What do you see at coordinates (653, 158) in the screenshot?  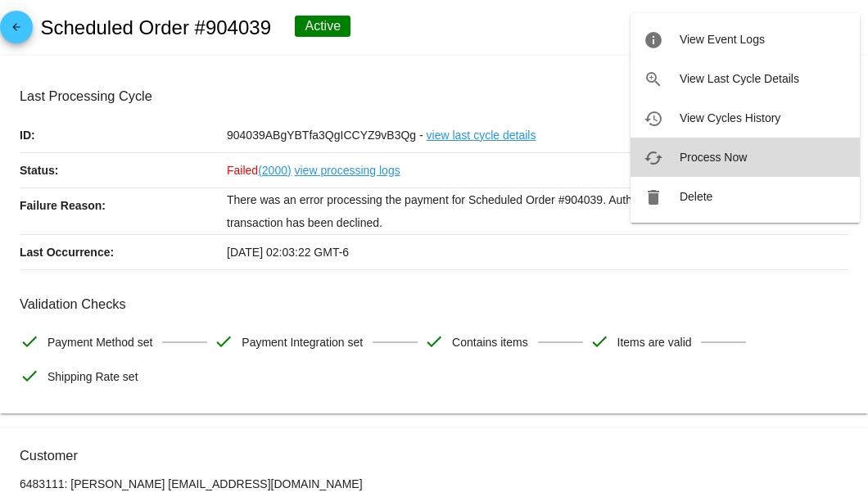 I see `mat-icon: cached` at bounding box center [653, 158].